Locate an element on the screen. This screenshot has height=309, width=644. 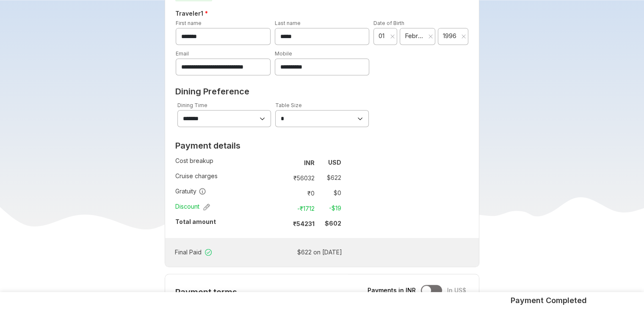
td: $ 622 is located at coordinates (330, 177).